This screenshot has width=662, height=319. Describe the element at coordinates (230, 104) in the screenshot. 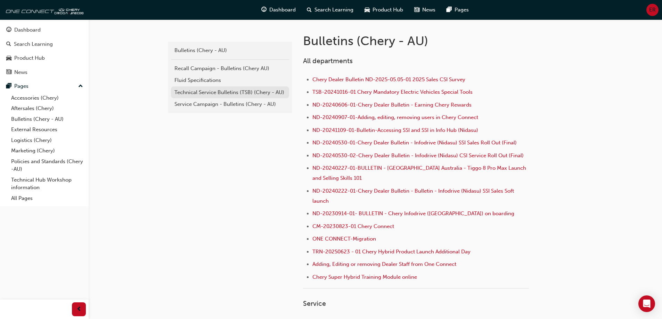

I see `div: Service Campaign - Bulletins (Chery - AU)` at that location.